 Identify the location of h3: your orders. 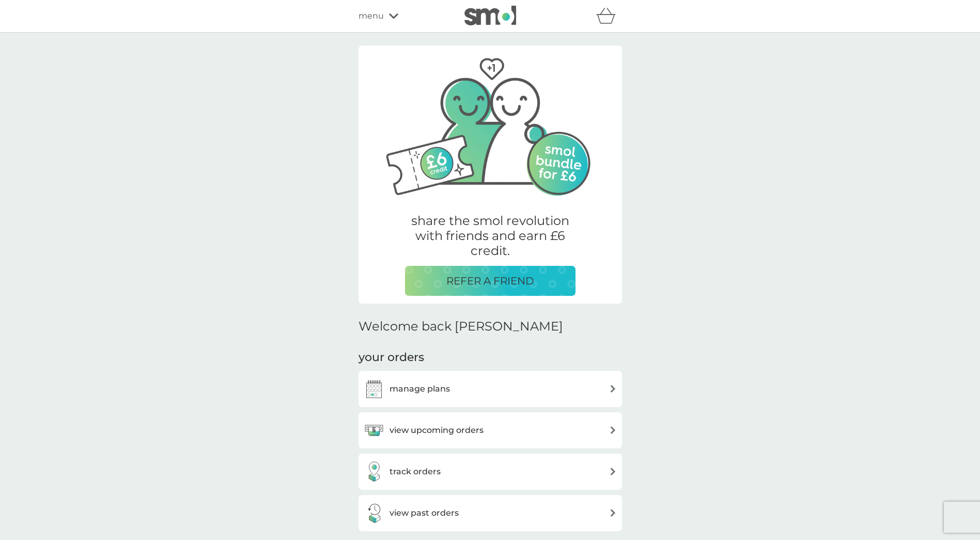
(391, 358).